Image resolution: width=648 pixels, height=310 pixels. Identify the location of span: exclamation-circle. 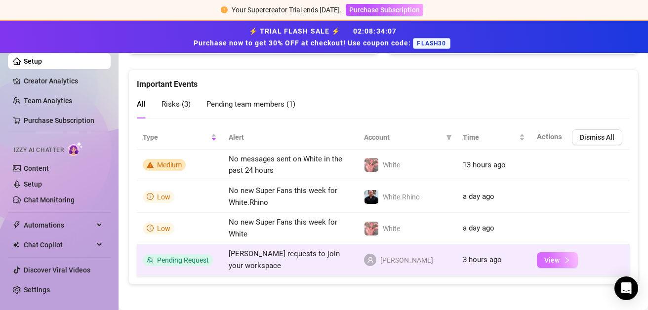
(224, 10).